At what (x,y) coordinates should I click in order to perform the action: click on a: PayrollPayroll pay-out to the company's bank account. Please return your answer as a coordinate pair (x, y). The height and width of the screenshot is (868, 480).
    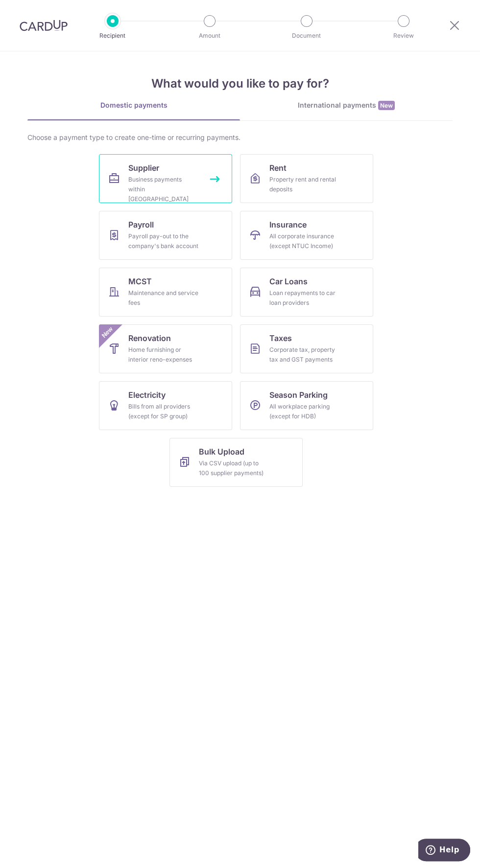
    Looking at the image, I should click on (166, 235).